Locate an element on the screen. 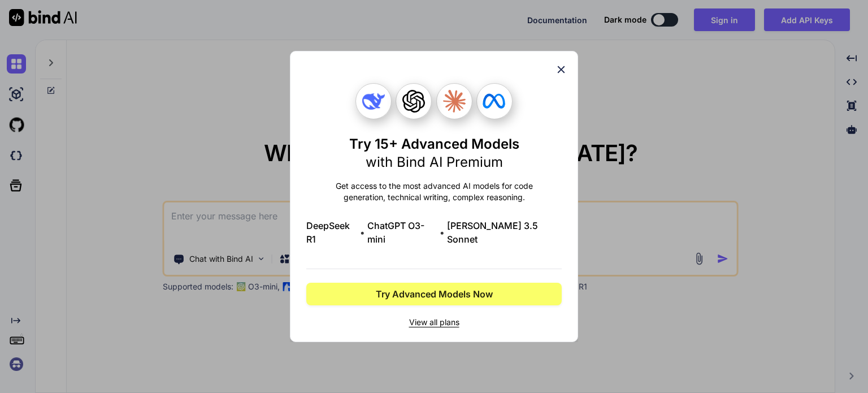 The height and width of the screenshot is (393, 868). p: Get access to the most advanced AI models for code generation, technical writing, complex reasoning. is located at coordinates (434, 192).